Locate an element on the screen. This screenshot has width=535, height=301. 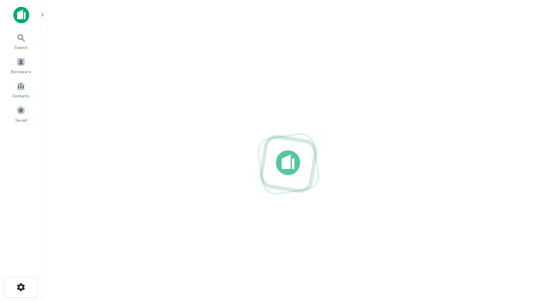
a: Contacts is located at coordinates (21, 89).